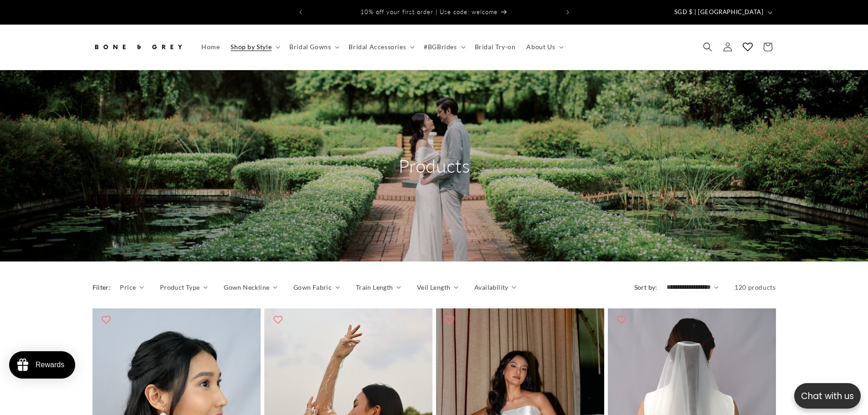 The image size is (868, 415). Describe the element at coordinates (646, 287) in the screenshot. I see `label: Sort by:` at that location.